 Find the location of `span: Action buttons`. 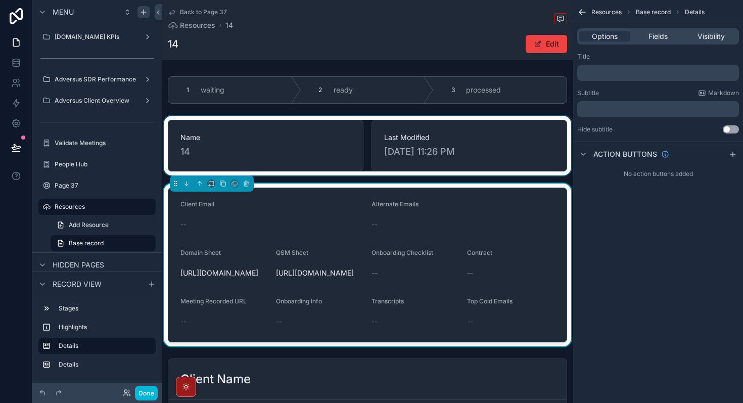

span: Action buttons is located at coordinates (626, 154).